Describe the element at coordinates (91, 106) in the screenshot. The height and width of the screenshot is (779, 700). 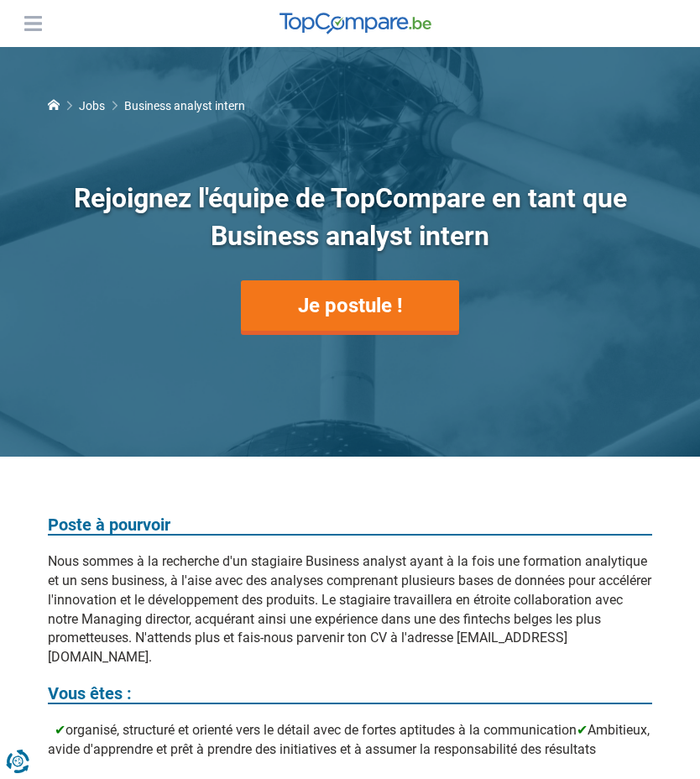
I see `a: Jobs` at that location.